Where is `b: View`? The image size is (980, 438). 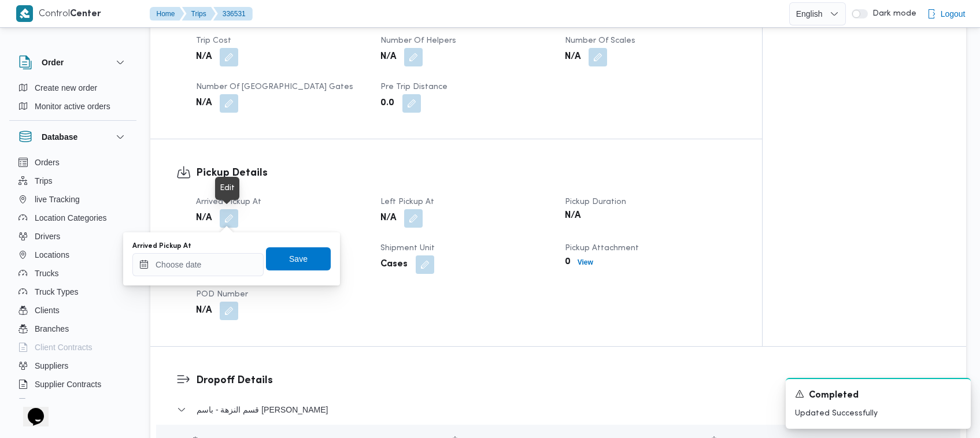 b: View is located at coordinates (585, 262).